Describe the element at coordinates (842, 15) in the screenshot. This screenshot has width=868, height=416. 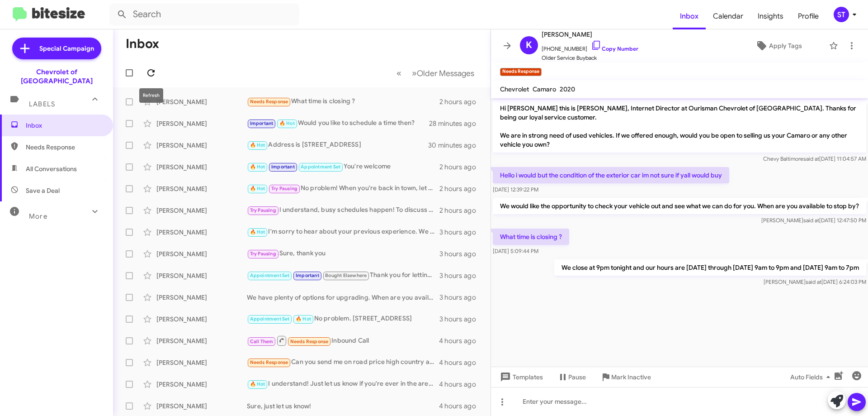
I see `button: ST` at that location.